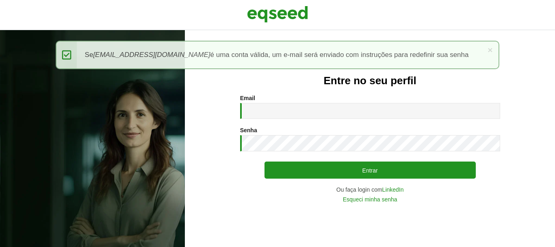 The width and height of the screenshot is (555, 247). What do you see at coordinates (393, 189) in the screenshot?
I see `a: LinkedIn` at bounding box center [393, 189].